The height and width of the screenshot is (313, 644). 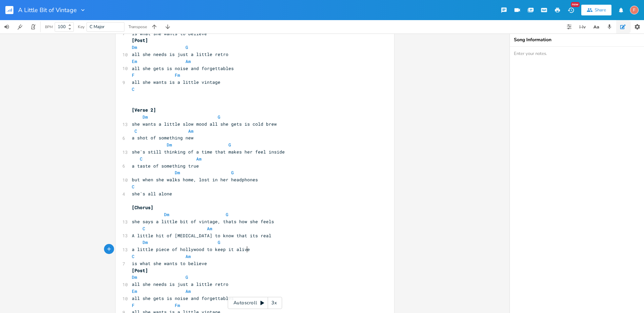 What do you see at coordinates (152, 194) in the screenshot?
I see `span: she's all alone` at bounding box center [152, 194].